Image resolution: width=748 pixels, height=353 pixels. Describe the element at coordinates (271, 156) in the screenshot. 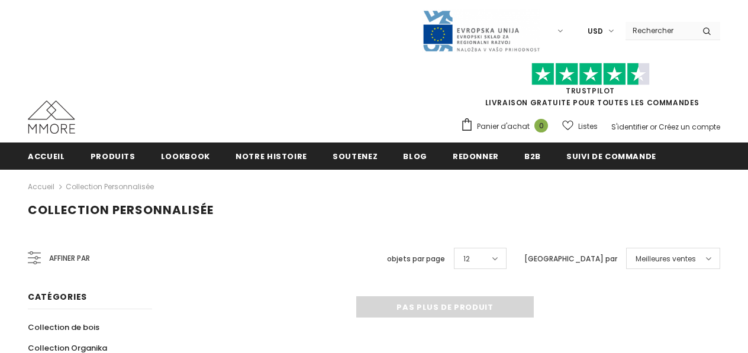

I see `a: Notre histoire` at that location.